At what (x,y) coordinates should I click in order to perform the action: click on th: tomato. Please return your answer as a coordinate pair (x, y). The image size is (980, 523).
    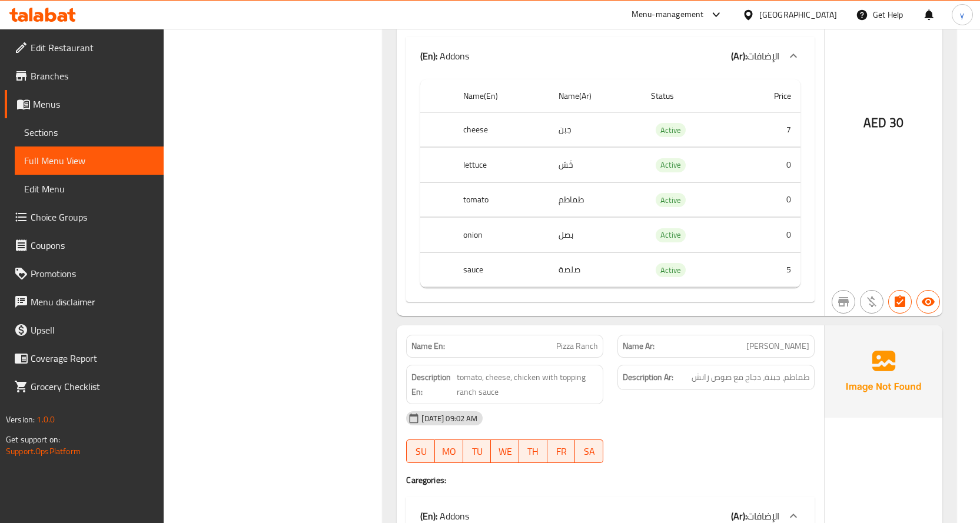
    Looking at the image, I should click on (501, 199).